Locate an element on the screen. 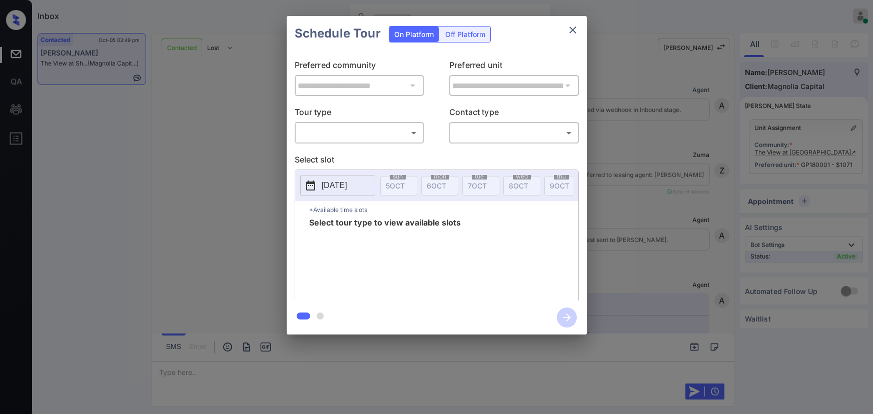  h2: Schedule Tour is located at coordinates (338, 34).